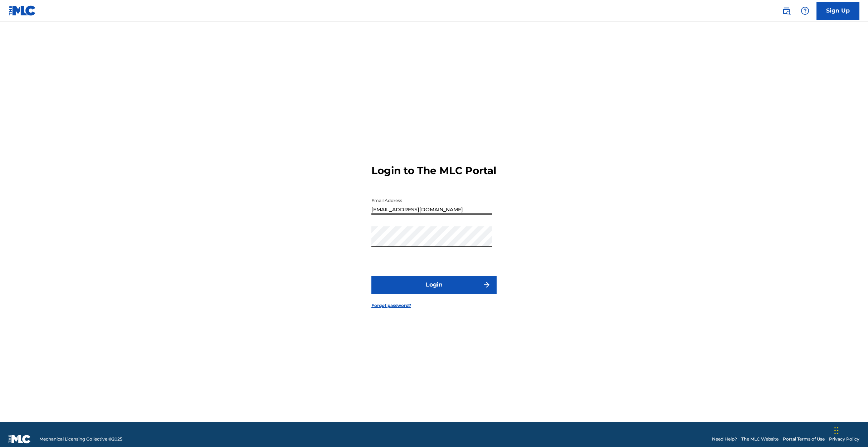 The image size is (868, 447). I want to click on img: search, so click(787, 11).